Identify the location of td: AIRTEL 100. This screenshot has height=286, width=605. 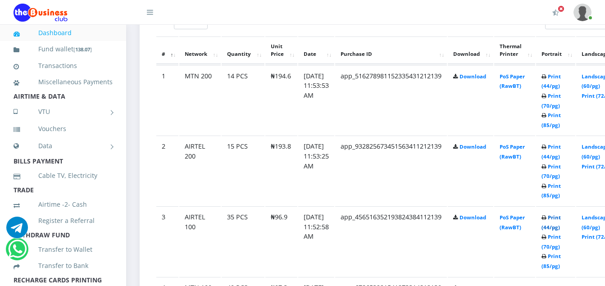
(200, 241).